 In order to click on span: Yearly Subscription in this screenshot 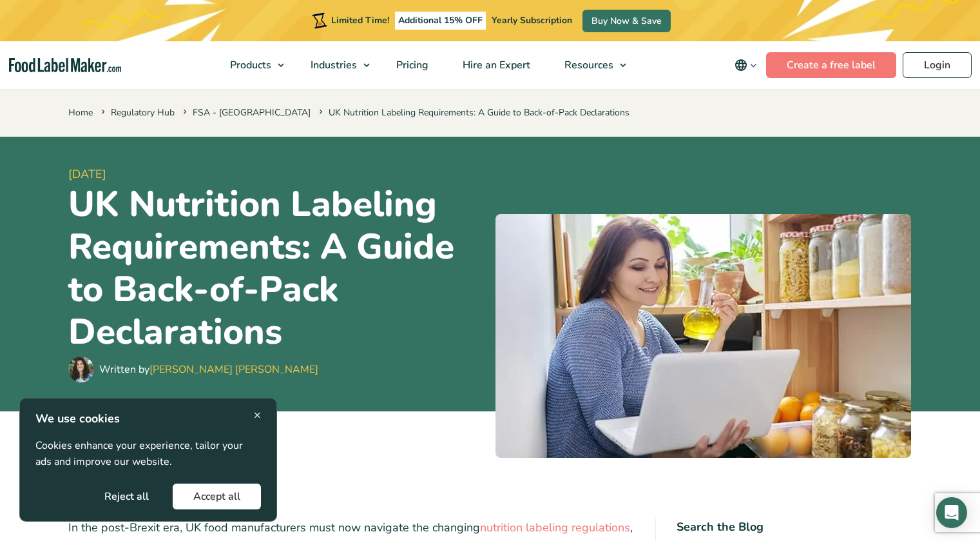, I will do `click(531, 20)`.